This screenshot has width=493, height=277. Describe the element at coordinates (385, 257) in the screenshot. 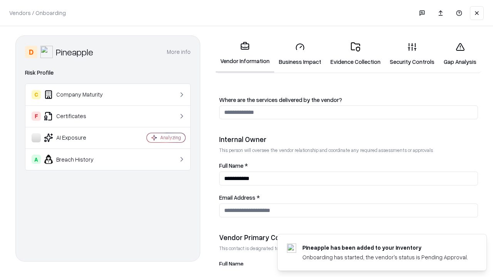

I see `div: Onboarding has started, the vendor's status is Pending Approval.` at that location.